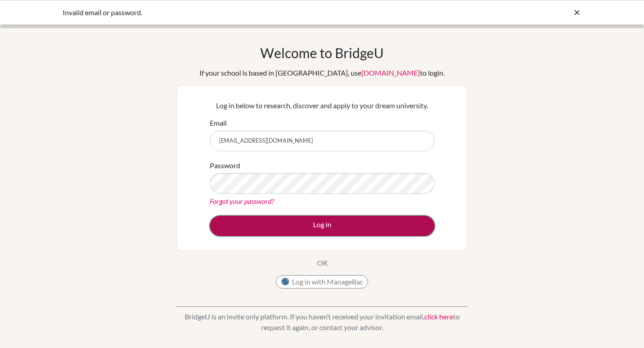 This screenshot has height=348, width=644. I want to click on label: Password, so click(225, 165).